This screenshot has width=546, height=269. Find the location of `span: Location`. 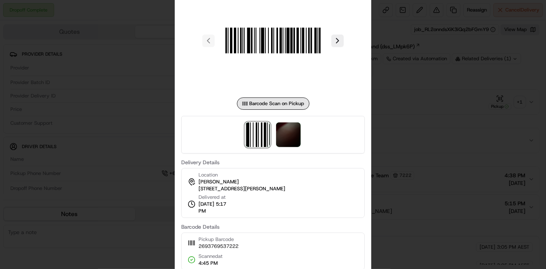

span: Location is located at coordinates (208, 175).